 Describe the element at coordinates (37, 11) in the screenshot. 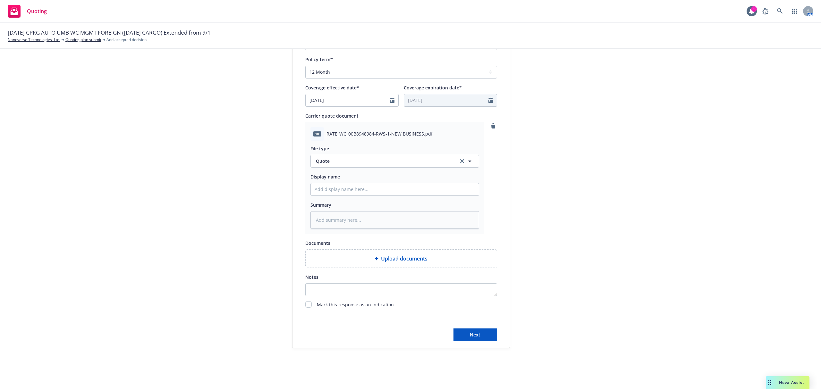

I see `span: Quoting` at that location.